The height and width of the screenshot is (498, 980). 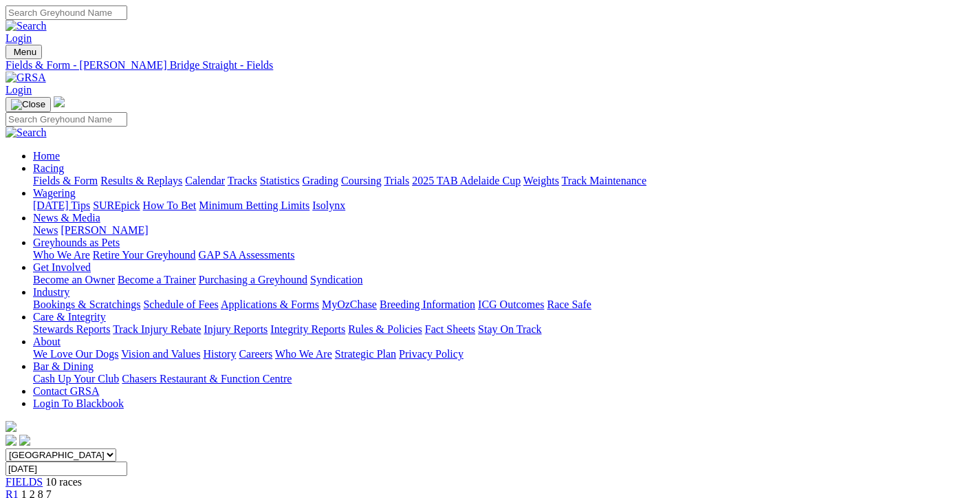 What do you see at coordinates (504, 379) in the screenshot?
I see `div: Bar & Dining` at bounding box center [504, 379].